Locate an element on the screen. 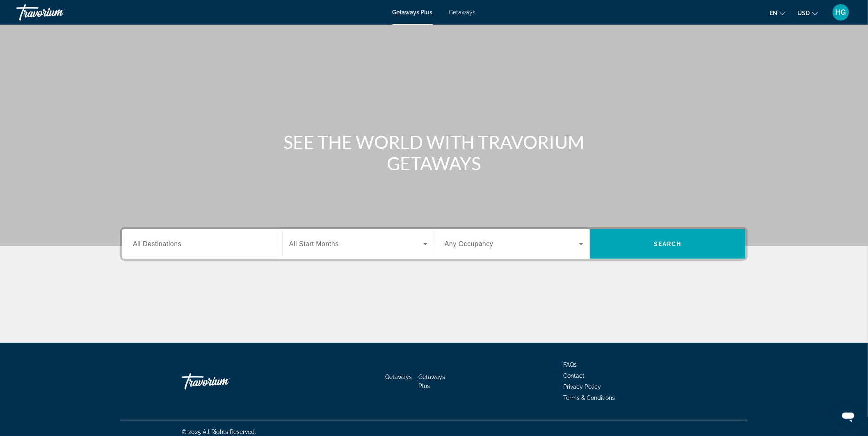 The width and height of the screenshot is (868, 436). span: USD is located at coordinates (804, 13).